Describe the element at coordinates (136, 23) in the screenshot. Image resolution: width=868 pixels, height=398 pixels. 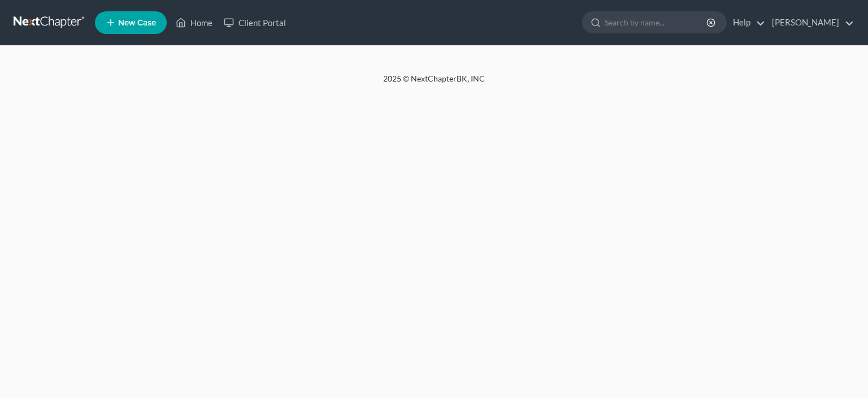
I see `span: New Case` at that location.